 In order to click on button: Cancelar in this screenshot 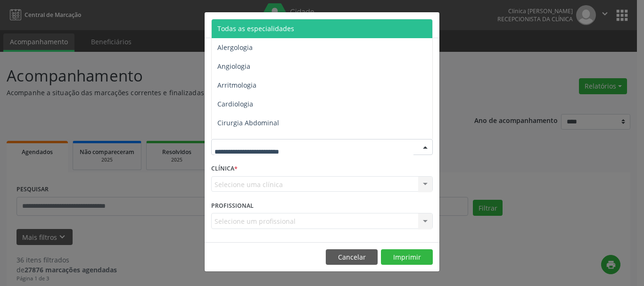, I will do `click(352, 257)`.